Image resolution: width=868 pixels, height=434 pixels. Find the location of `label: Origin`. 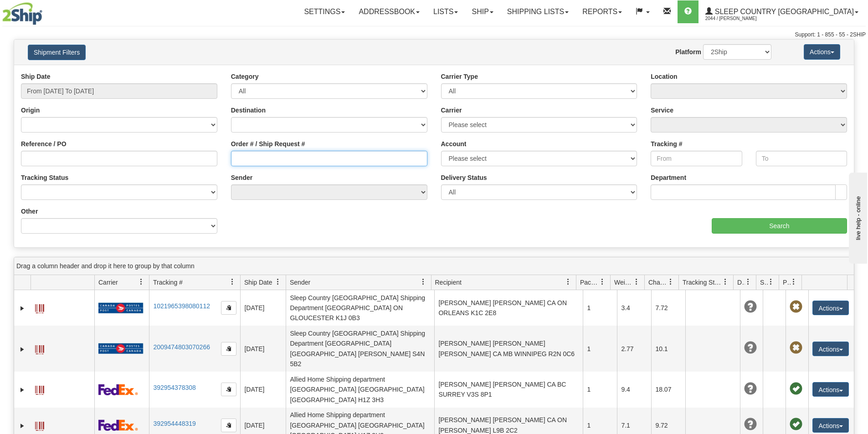

label: Origin is located at coordinates (30, 110).